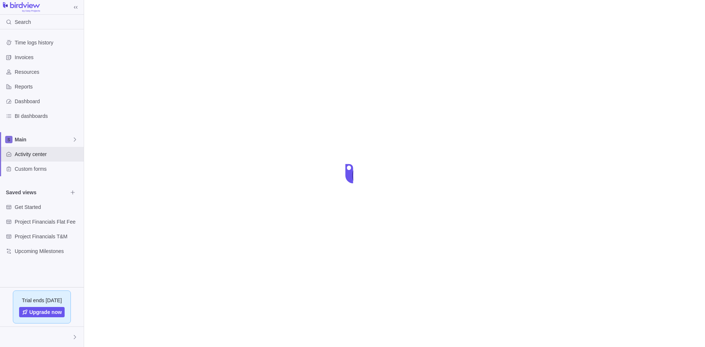 Image resolution: width=705 pixels, height=347 pixels. Describe the element at coordinates (42, 312) in the screenshot. I see `a: Upgrade now` at that location.